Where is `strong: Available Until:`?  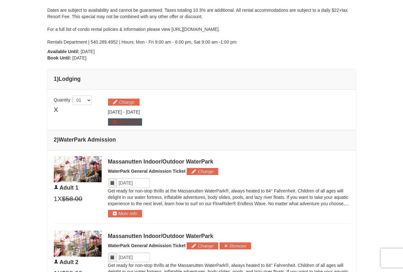
strong: Available Until: is located at coordinates (63, 52).